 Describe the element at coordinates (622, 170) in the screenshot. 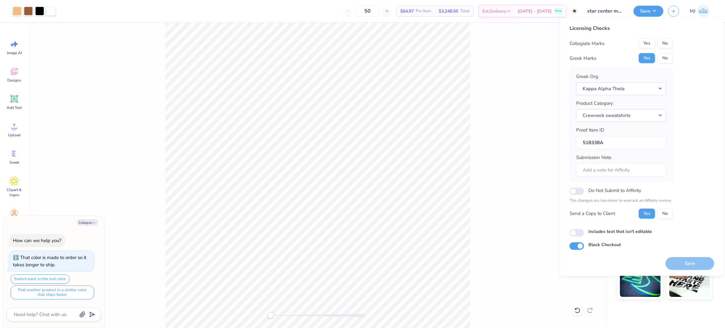

I see `input: Add a note for Affinity` at that location.